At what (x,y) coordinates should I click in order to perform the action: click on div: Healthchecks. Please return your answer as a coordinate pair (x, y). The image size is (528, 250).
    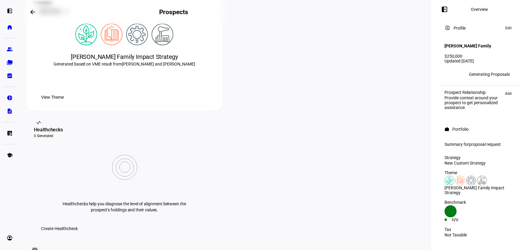
    Looking at the image, I should click on (124, 130).